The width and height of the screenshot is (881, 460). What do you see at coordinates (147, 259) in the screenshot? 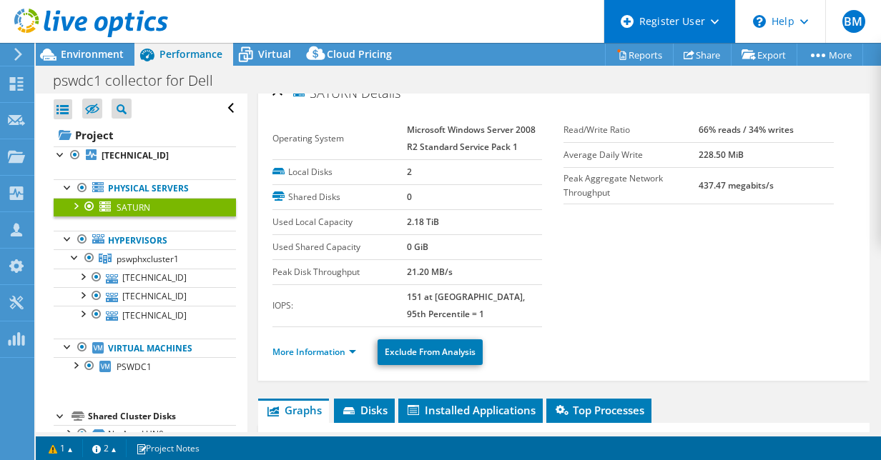
I see `span: pswphxcluster1` at bounding box center [147, 259].